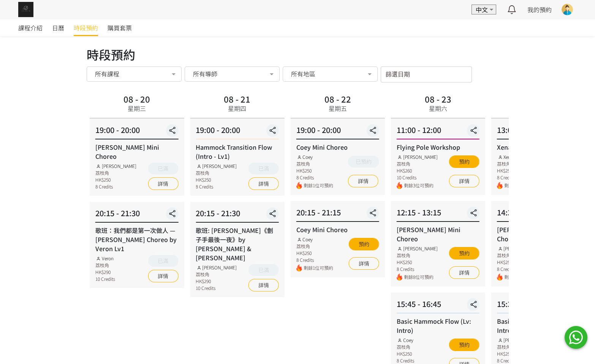  What do you see at coordinates (538, 306) in the screenshot?
I see `div: 15:30 - 16:30` at bounding box center [538, 306].